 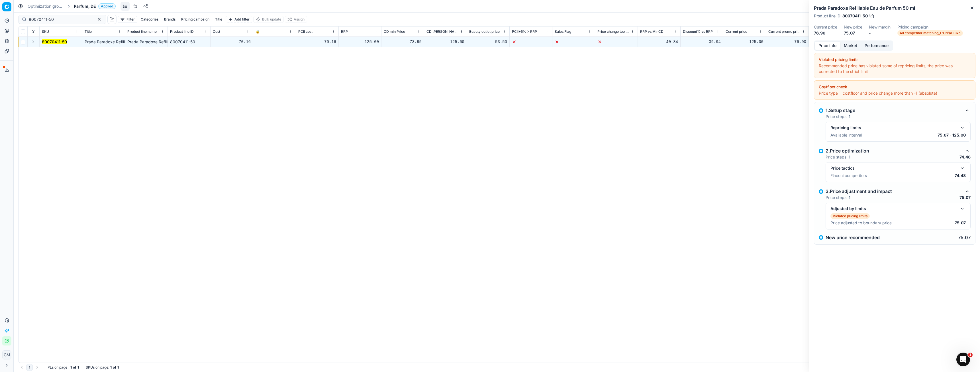 I want to click on span: Product line name, so click(x=142, y=32).